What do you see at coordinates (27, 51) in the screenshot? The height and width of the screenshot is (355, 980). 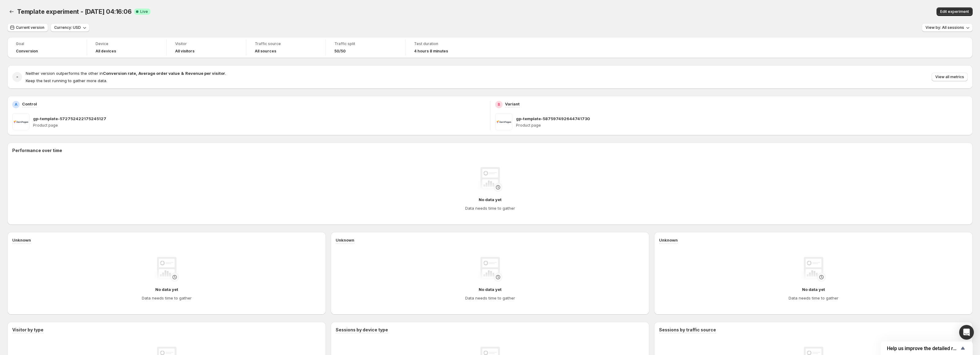 I see `span: Conversion` at bounding box center [27, 51].